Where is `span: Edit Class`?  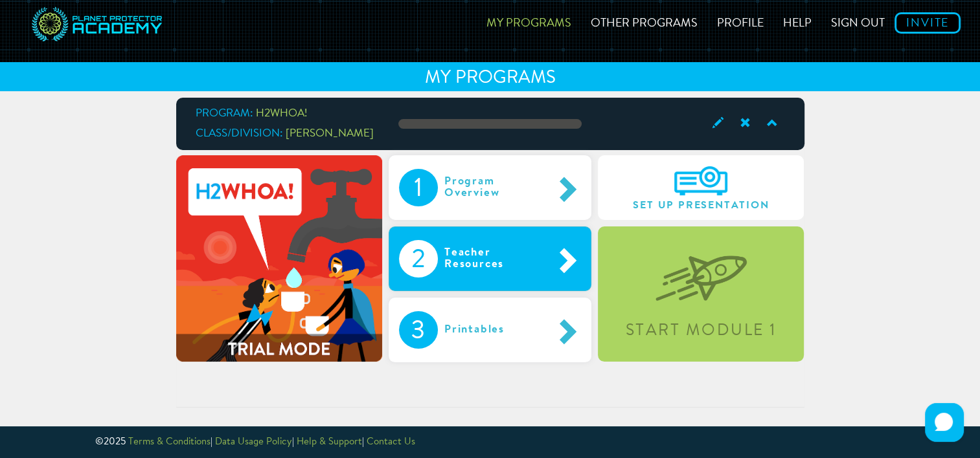
span: Edit Class is located at coordinates (717, 123).